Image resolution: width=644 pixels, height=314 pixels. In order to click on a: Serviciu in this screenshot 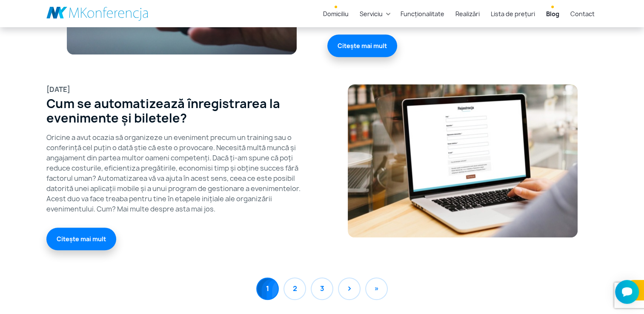, I will do `click(371, 14)`.